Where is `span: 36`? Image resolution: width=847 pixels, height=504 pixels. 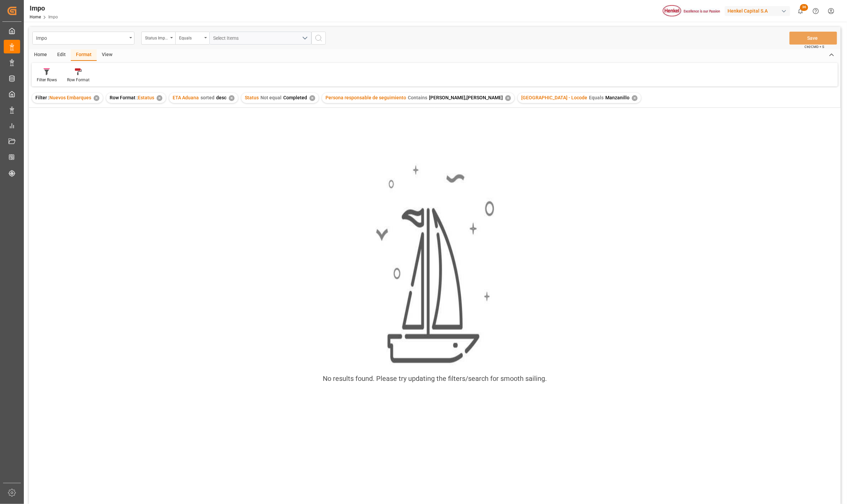
span: 36 is located at coordinates (804, 8).